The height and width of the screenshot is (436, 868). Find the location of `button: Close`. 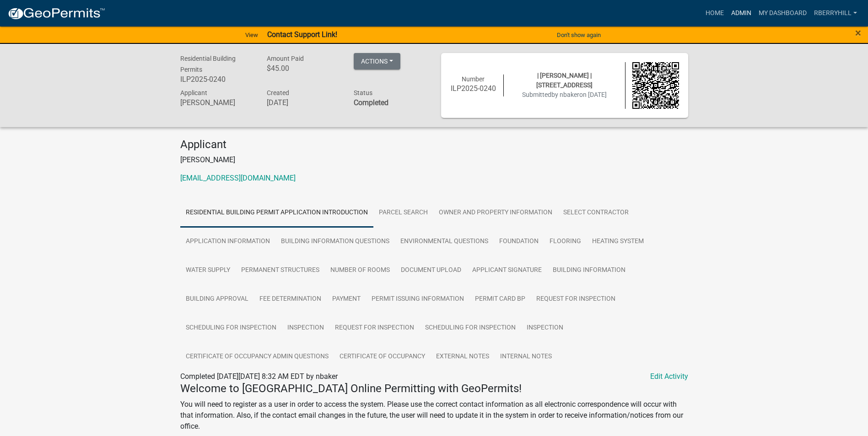

button: Close is located at coordinates (858, 33).